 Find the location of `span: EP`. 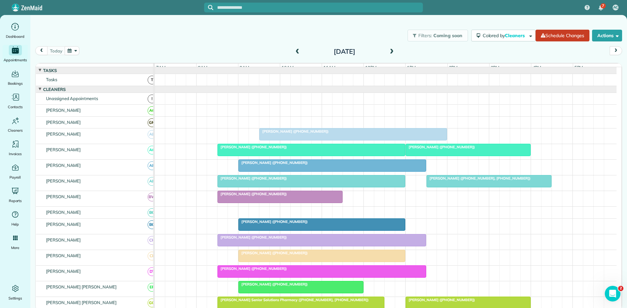

span: EP is located at coordinates (152, 288).